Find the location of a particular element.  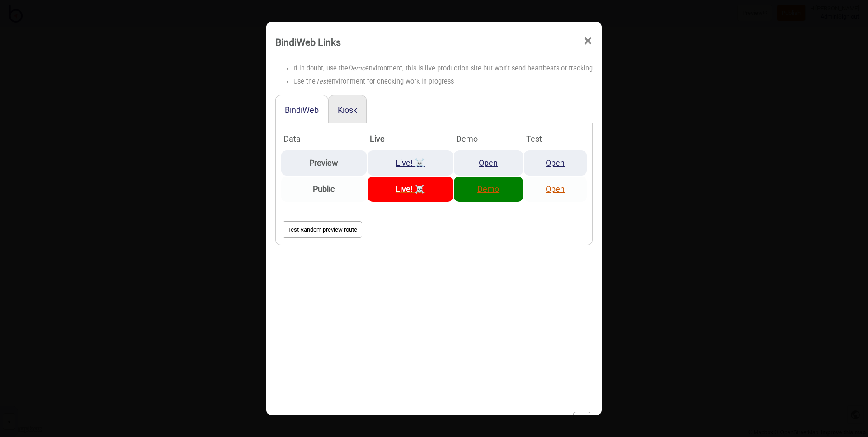

th: Data is located at coordinates (324, 139).